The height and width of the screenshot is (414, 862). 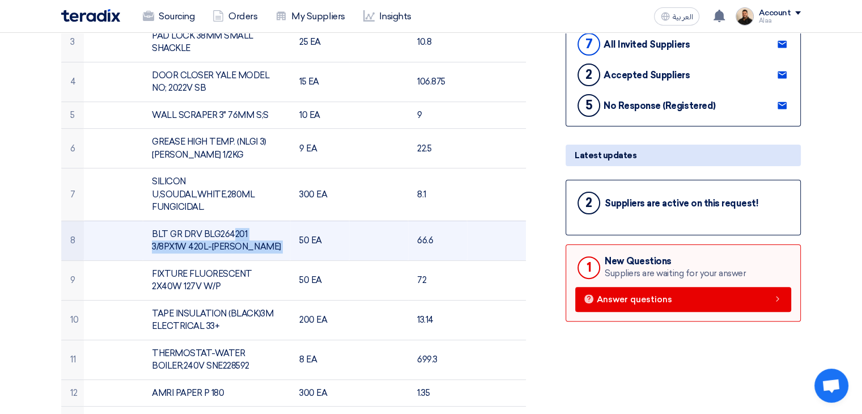 What do you see at coordinates (73, 82) in the screenshot?
I see `td: 4` at bounding box center [73, 82].